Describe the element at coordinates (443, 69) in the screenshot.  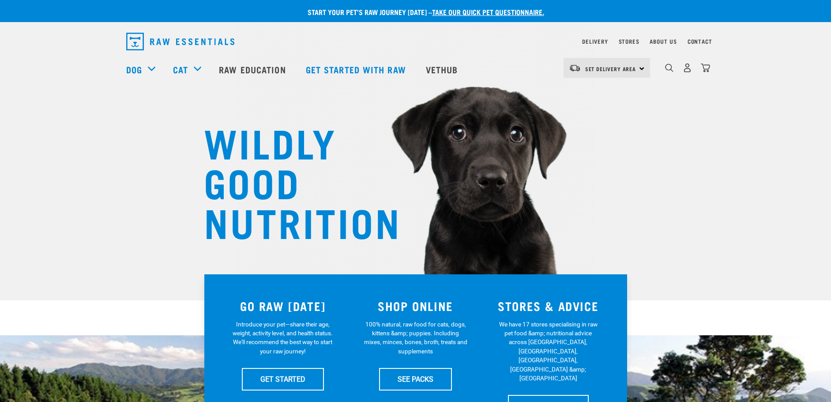
I see `a: Vethub` at that location.